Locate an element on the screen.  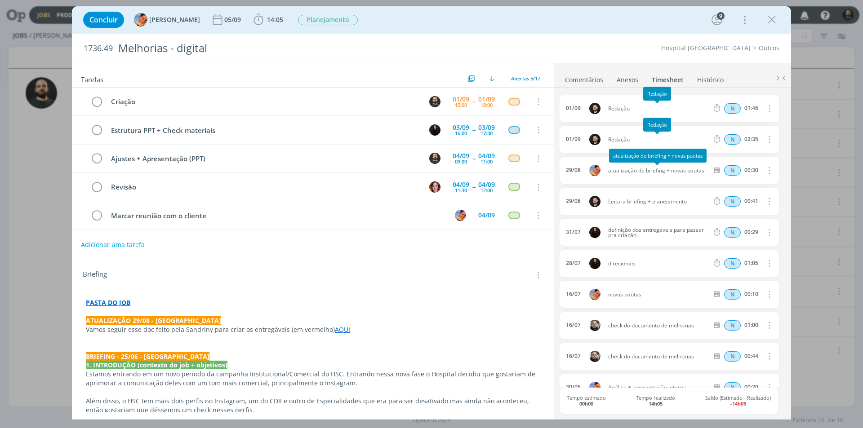
div: 15:00 is located at coordinates (461, 105).